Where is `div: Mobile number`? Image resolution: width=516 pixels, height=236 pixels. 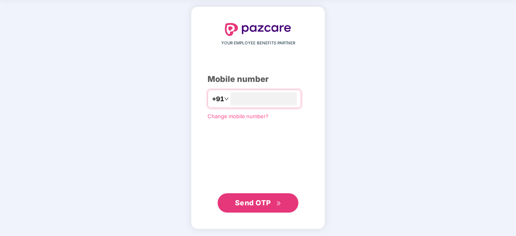
div: Mobile number is located at coordinates (258, 79).